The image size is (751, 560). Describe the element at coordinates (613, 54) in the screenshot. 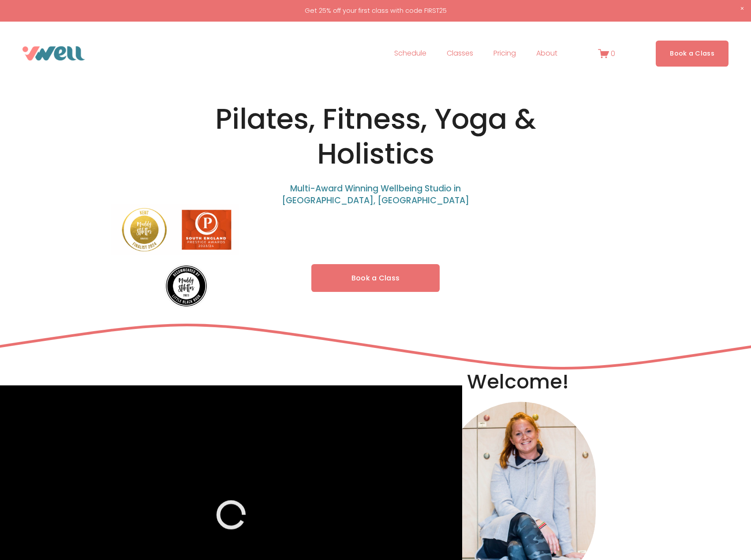

I see `span: 0` at that location.